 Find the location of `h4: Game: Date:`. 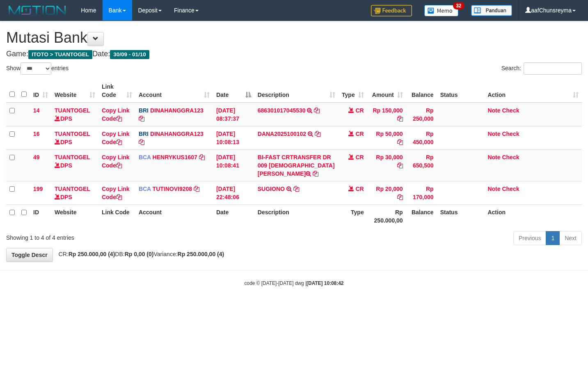

h4: Game: Date: is located at coordinates (294, 54).